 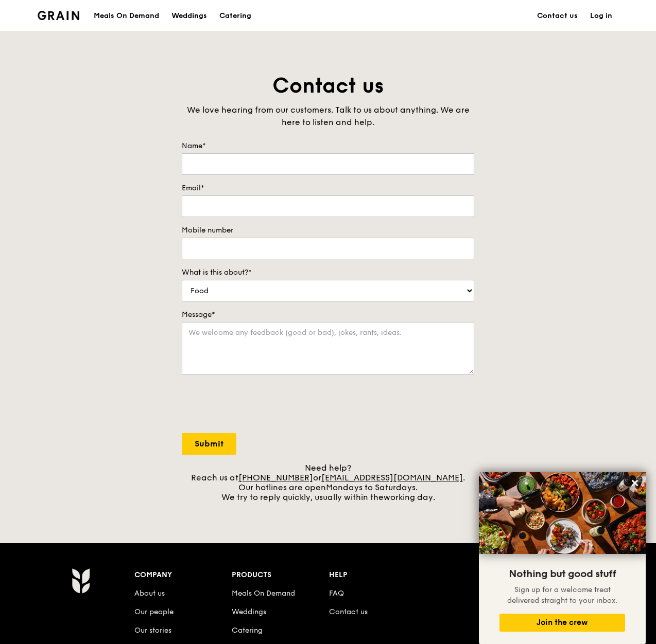 I want to click on button: Join the crew, so click(x=562, y=622).